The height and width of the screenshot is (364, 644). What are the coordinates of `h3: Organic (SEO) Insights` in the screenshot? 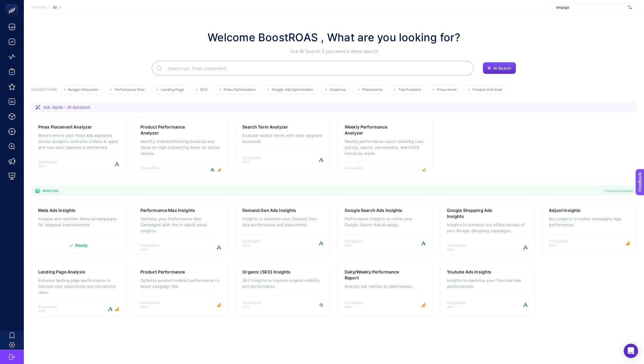 It's located at (266, 272).